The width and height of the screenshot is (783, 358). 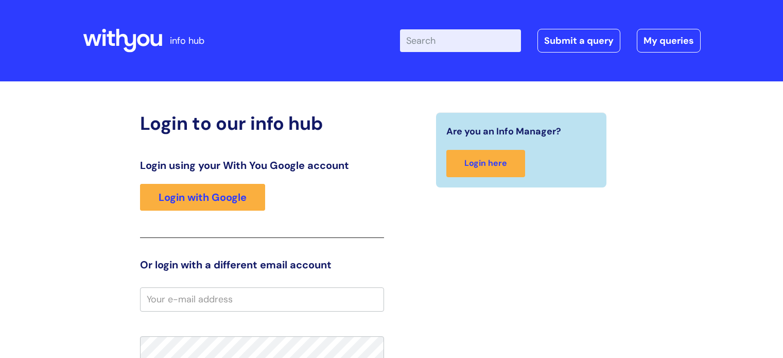 What do you see at coordinates (187, 41) in the screenshot?
I see `p: info hub` at bounding box center [187, 41].